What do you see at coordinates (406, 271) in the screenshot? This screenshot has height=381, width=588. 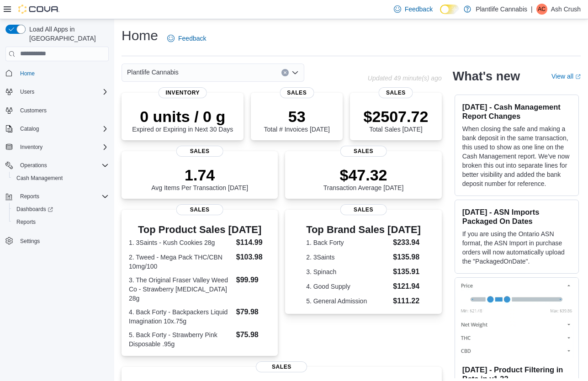 I see `dd: $135.91` at bounding box center [406, 271].